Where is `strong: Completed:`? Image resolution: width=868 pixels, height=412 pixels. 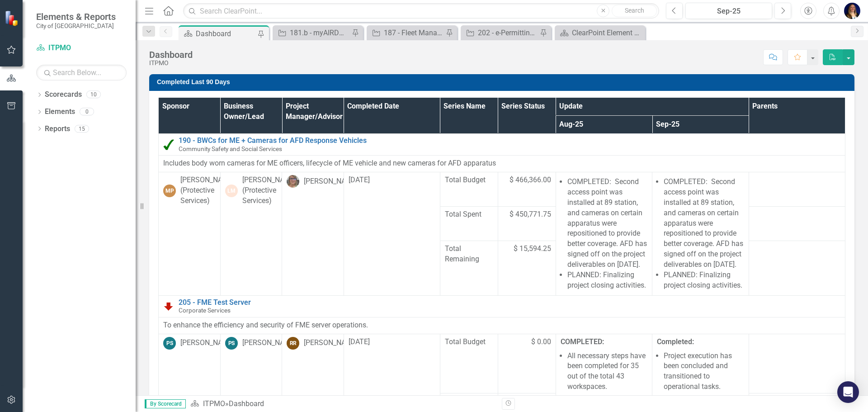 strong: Completed: is located at coordinates (676, 342).